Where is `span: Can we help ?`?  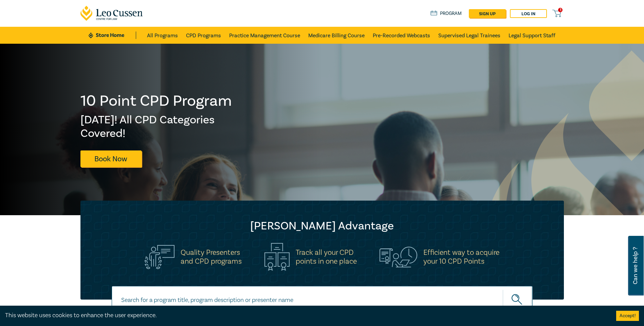 span: Can we help ? is located at coordinates (635, 266).